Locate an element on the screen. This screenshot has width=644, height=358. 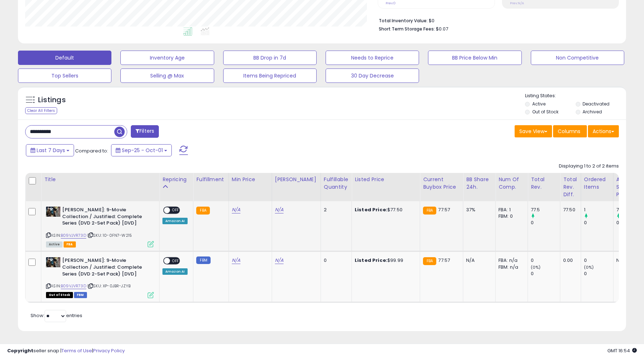
span: All listings that are currently out of stock and unavailable for purchase on Amazon is located at coordinates (59, 295).